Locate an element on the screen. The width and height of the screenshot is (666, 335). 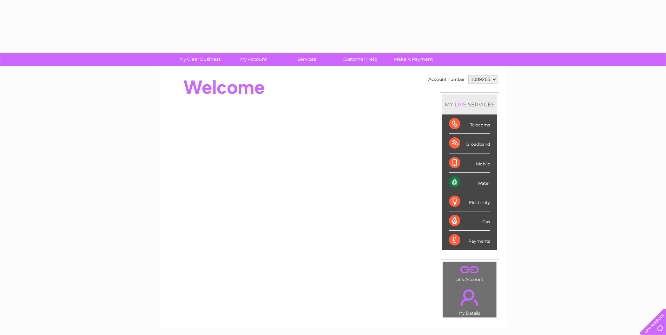
div: LIVE is located at coordinates (461, 104).